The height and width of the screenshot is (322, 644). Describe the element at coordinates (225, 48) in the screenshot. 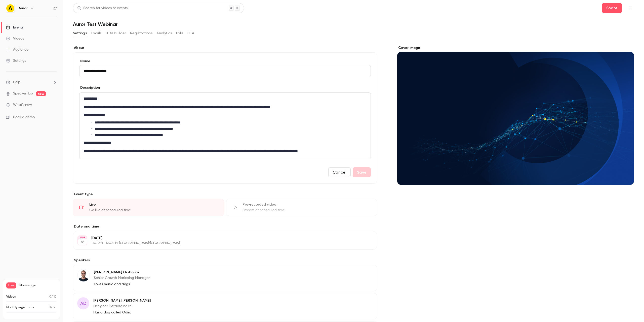

I see `label: About` at that location.